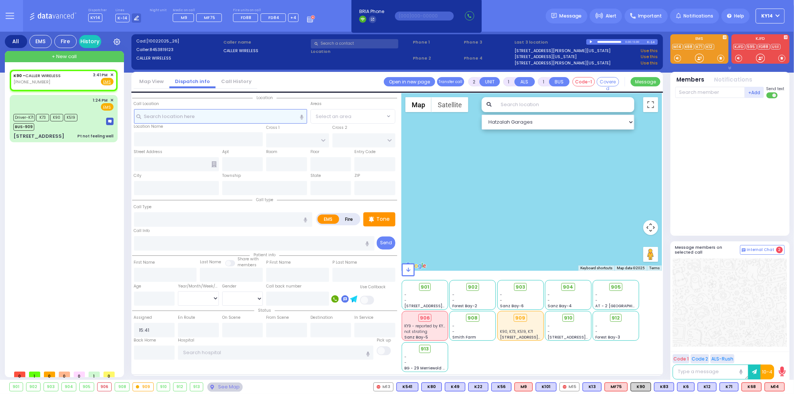  What do you see at coordinates (97, 10) in the screenshot?
I see `label: Dispatcher` at bounding box center [97, 10].